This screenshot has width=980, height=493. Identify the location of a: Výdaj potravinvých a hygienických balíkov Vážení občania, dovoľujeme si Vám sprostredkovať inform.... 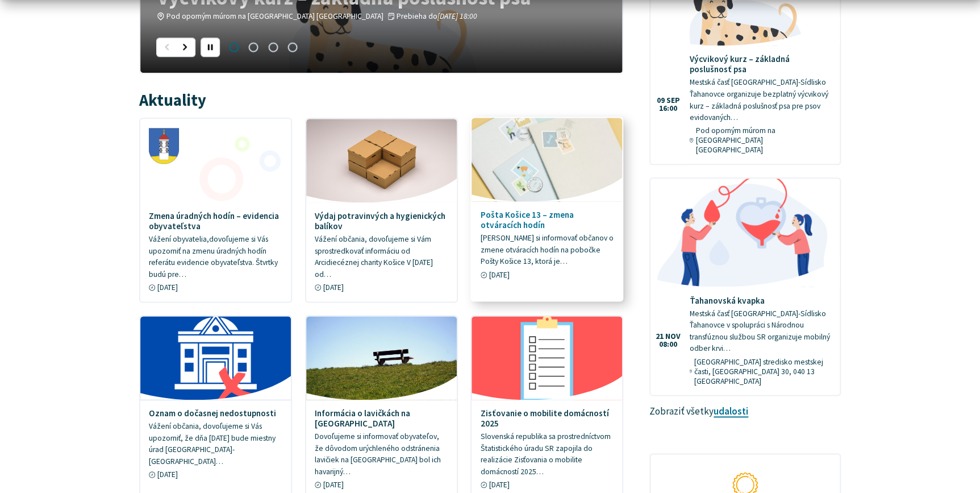
(381, 210).